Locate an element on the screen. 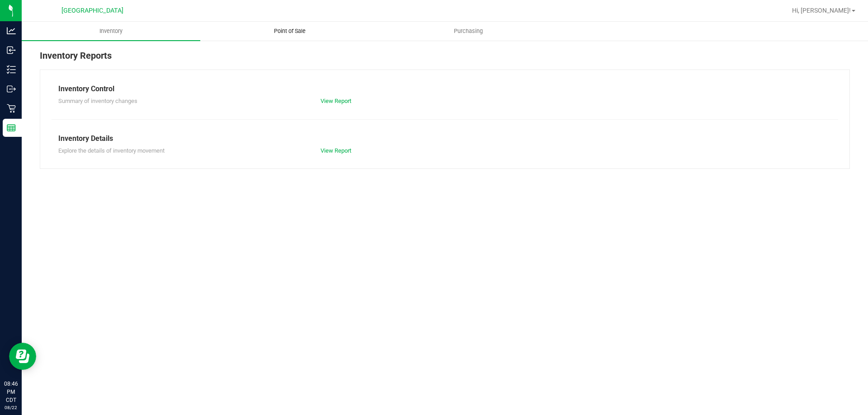  div: Inventory Control is located at coordinates (445, 89).